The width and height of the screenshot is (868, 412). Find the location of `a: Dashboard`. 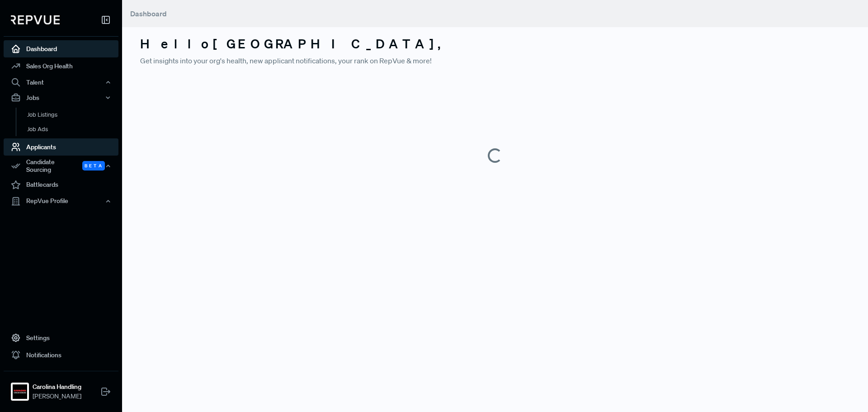

a: Dashboard is located at coordinates (61, 49).